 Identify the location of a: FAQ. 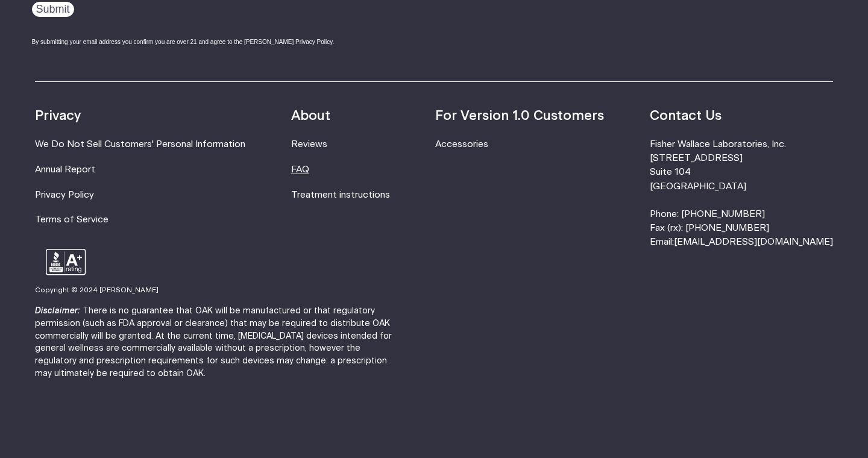
(300, 170).